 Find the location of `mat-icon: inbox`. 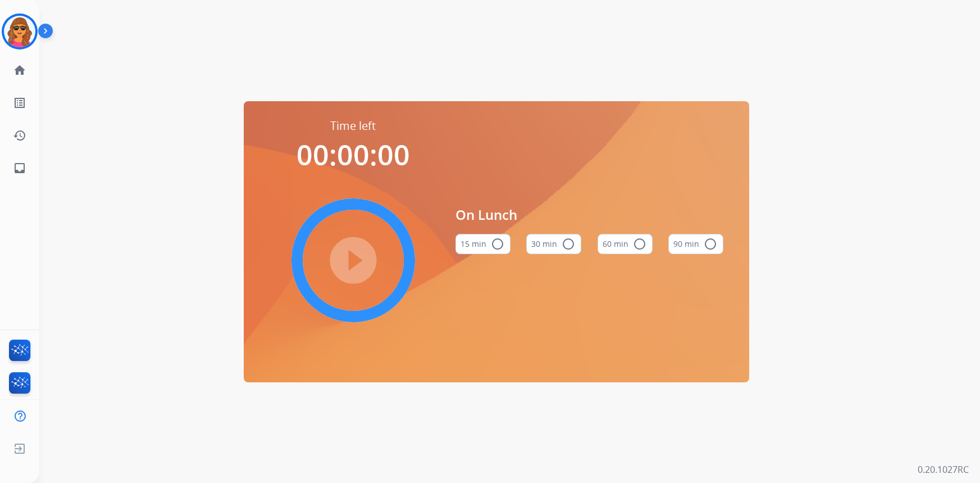

mat-icon: inbox is located at coordinates (20, 168).